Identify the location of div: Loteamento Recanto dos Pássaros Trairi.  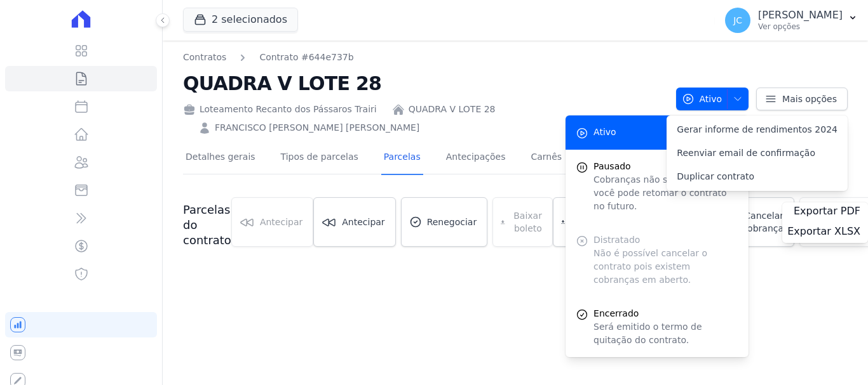
(280, 109).